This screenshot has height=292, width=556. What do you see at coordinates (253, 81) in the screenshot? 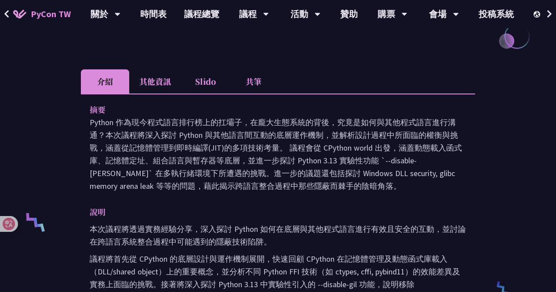
I see `li: 共筆` at bounding box center [253, 81].